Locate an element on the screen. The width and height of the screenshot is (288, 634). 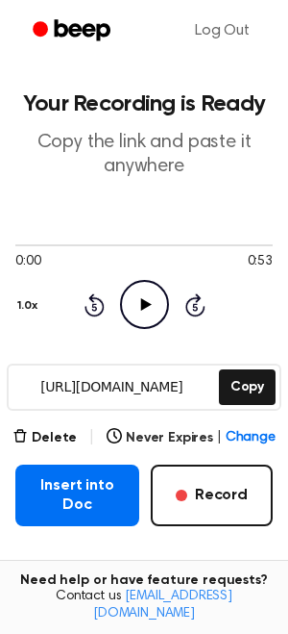
button: Insert into Doc is located at coordinates (77, 495).